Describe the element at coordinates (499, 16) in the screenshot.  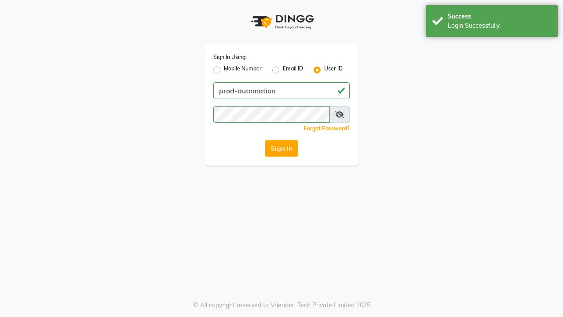
I see `div: Success` at that location.